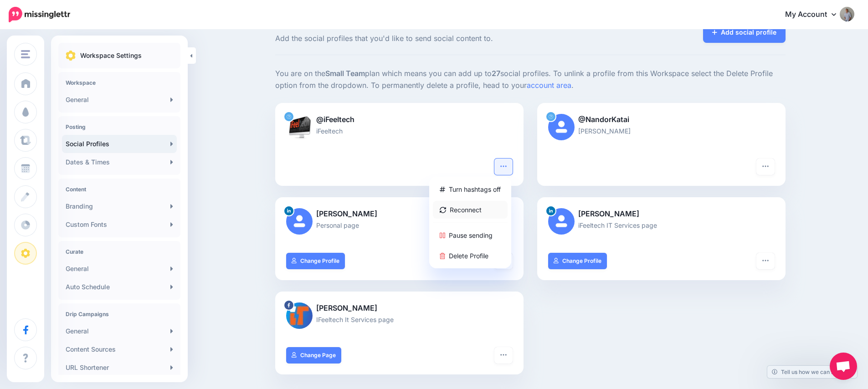 The height and width of the screenshot is (389, 868). I want to click on img: settings.png, so click(71, 55).